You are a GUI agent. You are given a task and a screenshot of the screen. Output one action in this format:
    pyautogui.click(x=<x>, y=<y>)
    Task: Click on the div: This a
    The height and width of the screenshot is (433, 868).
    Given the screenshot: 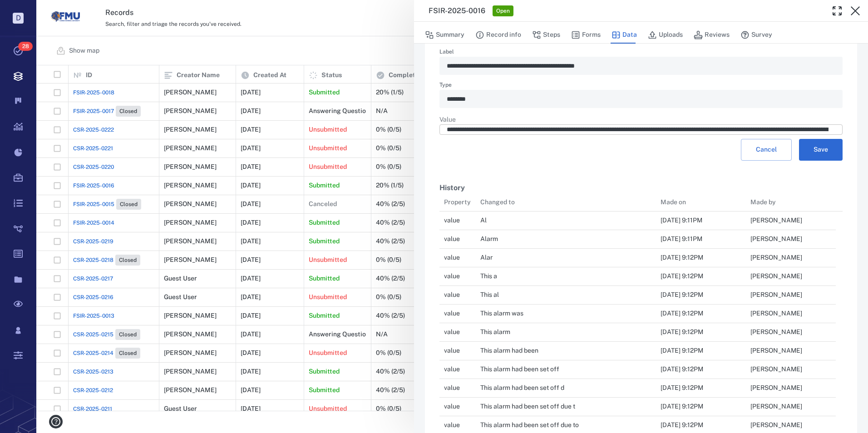 What is the action you would take?
    pyautogui.click(x=488, y=276)
    